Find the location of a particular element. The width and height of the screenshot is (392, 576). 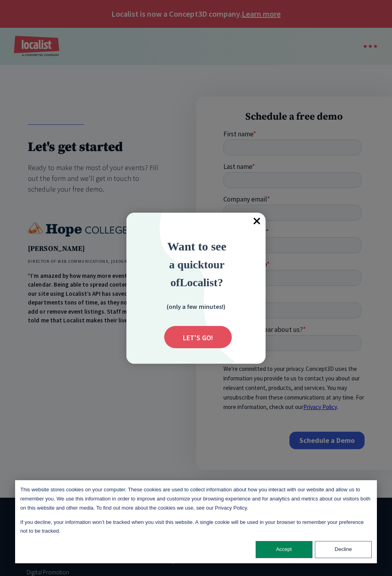

div: Close popup is located at coordinates (256, 221).